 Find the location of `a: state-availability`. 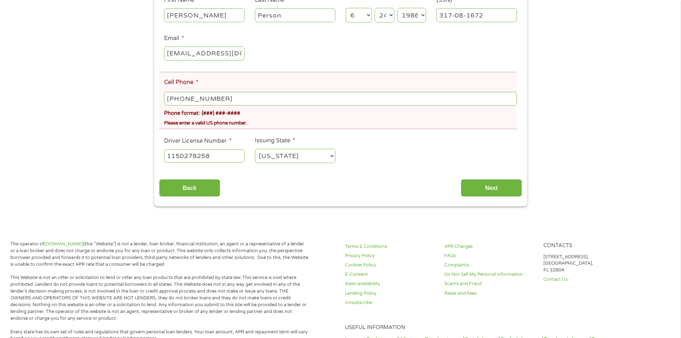

a: state-availability is located at coordinates (390, 283).